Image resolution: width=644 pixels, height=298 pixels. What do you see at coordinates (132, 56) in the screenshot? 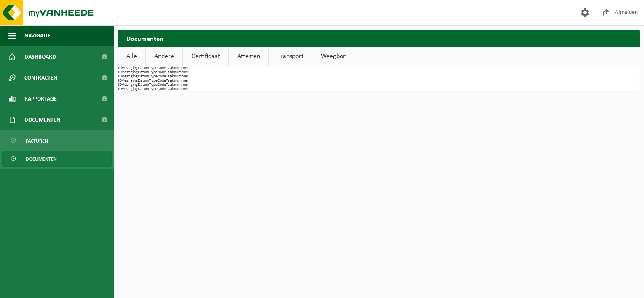
I see `a: Alle` at bounding box center [132, 56].